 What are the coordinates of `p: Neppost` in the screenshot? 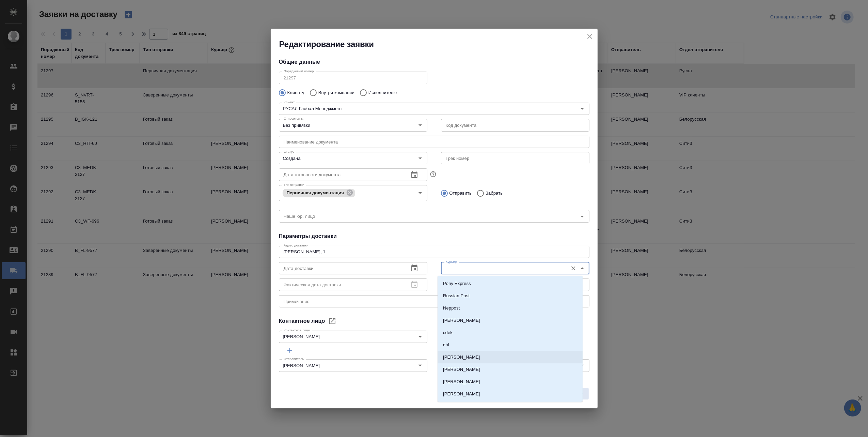 It's located at (451, 308).